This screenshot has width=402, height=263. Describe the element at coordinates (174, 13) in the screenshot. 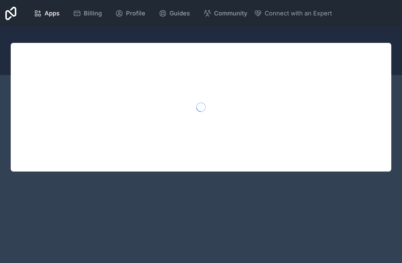

I see `a: Guides` at that location.